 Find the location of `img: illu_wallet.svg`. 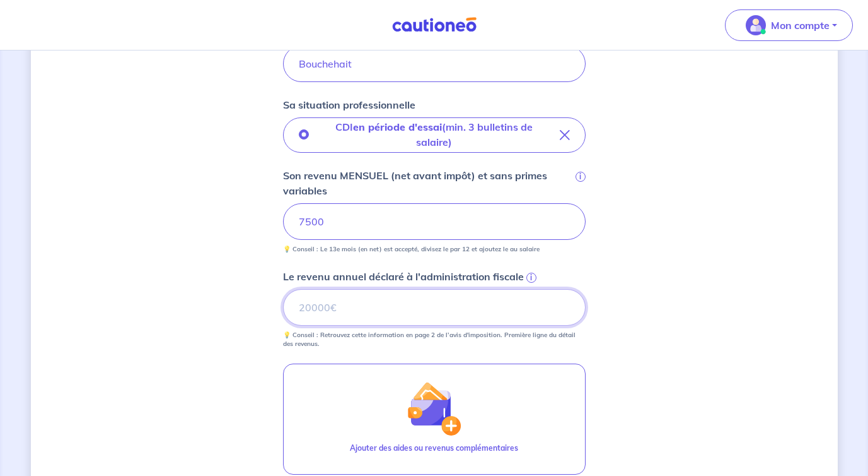

img: illu_wallet.svg is located at coordinates (434, 408).